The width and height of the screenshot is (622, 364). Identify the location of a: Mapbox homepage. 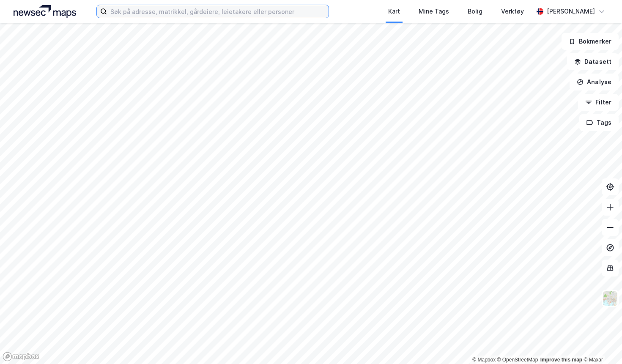
(21, 357).